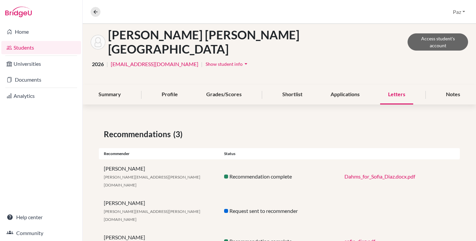 This screenshot has width=476, height=241. I want to click on div: Recommendation complete, so click(279, 176).